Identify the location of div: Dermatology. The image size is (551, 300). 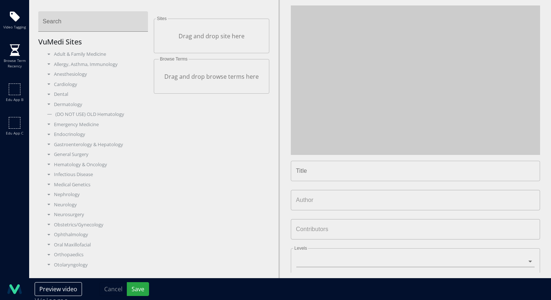
(96, 105).